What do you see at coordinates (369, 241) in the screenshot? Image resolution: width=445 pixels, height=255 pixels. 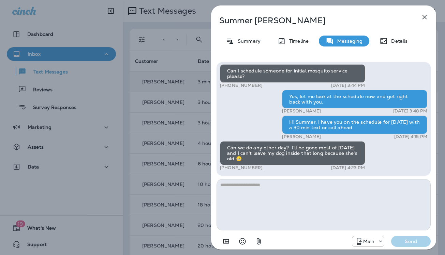 I see `p: Main` at bounding box center [369, 241].